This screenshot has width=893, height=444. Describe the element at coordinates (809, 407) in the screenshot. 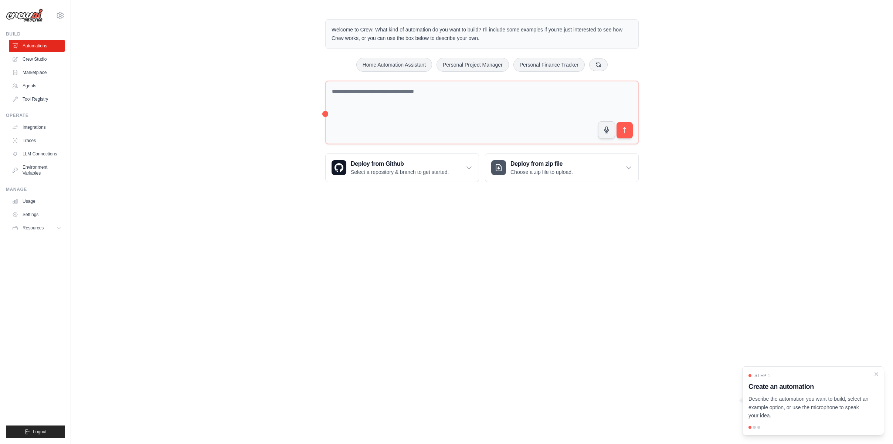

I see `p: Describe the automation you want to build, select an example option, or use the microphone to spe...` at that location.